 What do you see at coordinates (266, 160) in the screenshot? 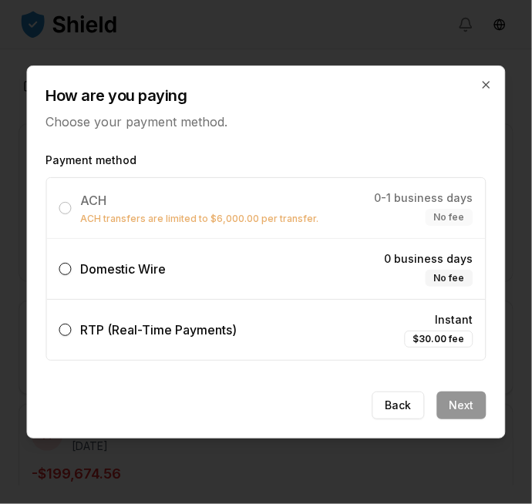
I see `label: Payment method` at bounding box center [266, 160].